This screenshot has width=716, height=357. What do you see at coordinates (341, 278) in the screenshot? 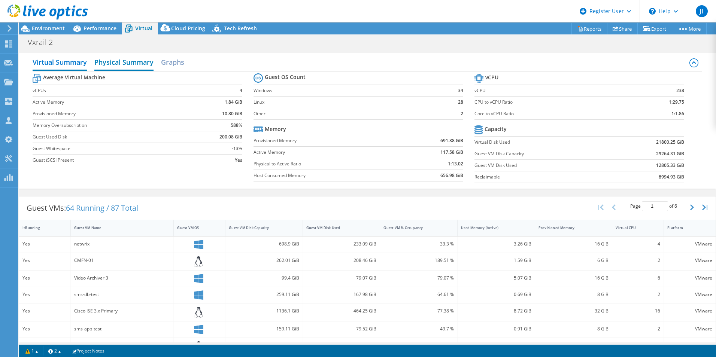
I see `div: 79.07 GiB` at bounding box center [341, 278].